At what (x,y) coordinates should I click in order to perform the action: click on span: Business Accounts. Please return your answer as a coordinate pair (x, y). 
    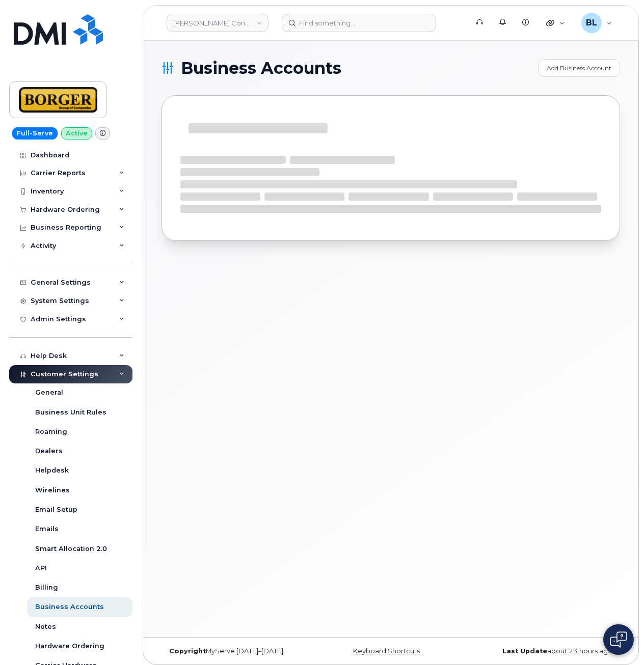
    Looking at the image, I should click on (261, 68).